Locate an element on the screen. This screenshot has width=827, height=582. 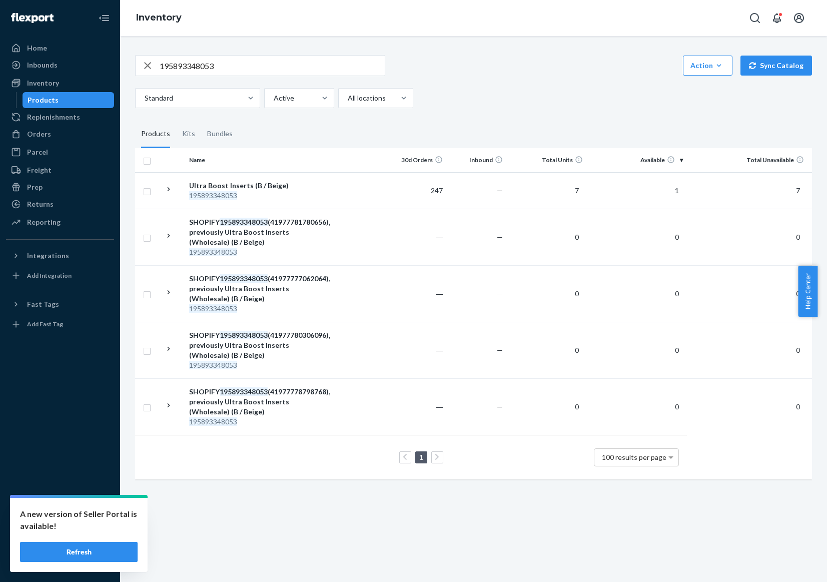
a: Home is located at coordinates (60, 48).